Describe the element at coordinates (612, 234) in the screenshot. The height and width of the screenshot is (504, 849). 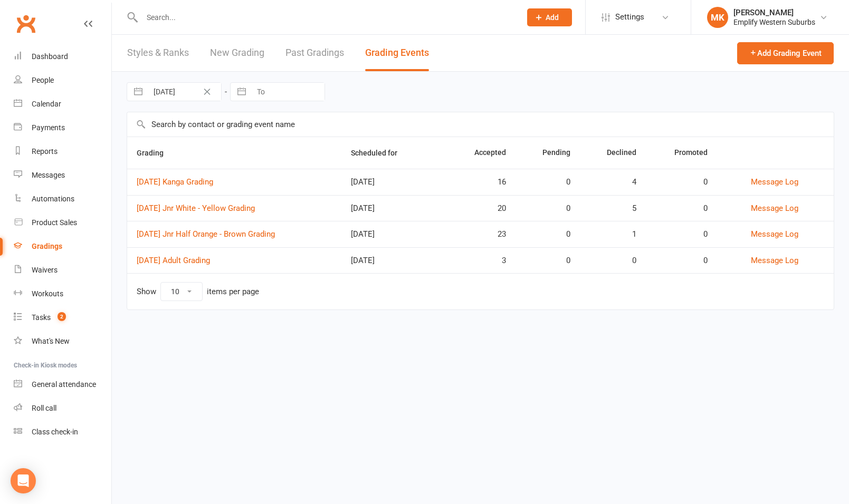
I see `div: 1` at that location.